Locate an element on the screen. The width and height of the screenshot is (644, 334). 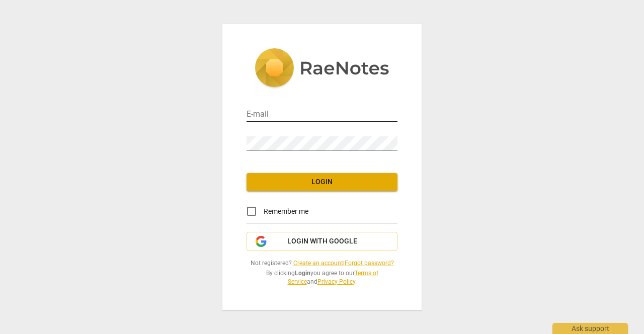
a: Create an account is located at coordinates (318, 264).